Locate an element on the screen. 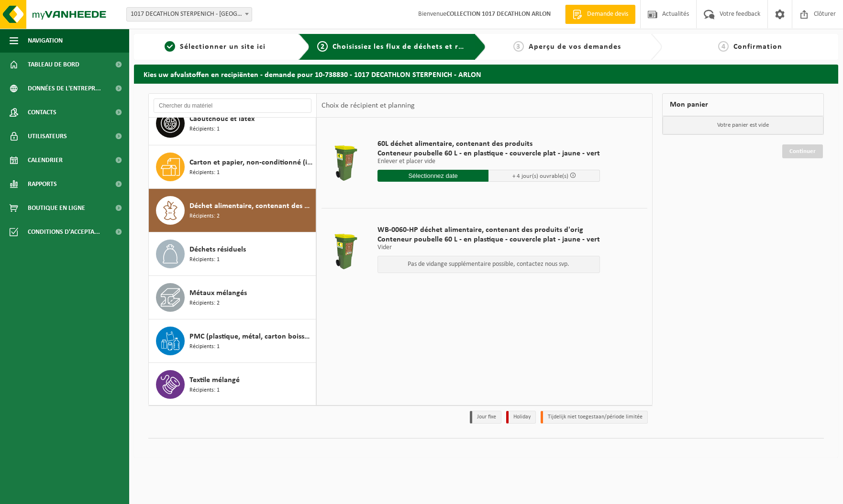 The image size is (843, 504). button: Métaux mélangés Récipients: 2 is located at coordinates (232, 298).